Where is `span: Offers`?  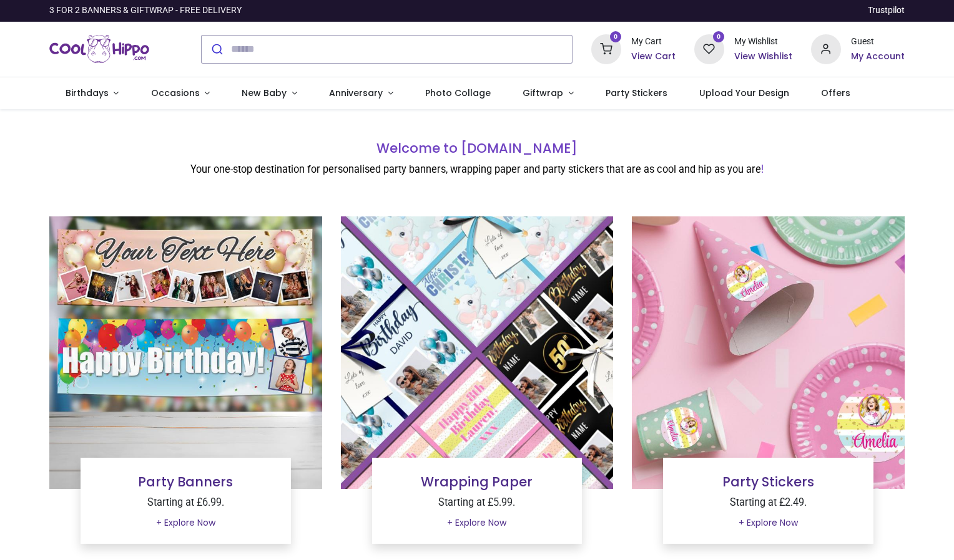 span: Offers is located at coordinates (836, 93).